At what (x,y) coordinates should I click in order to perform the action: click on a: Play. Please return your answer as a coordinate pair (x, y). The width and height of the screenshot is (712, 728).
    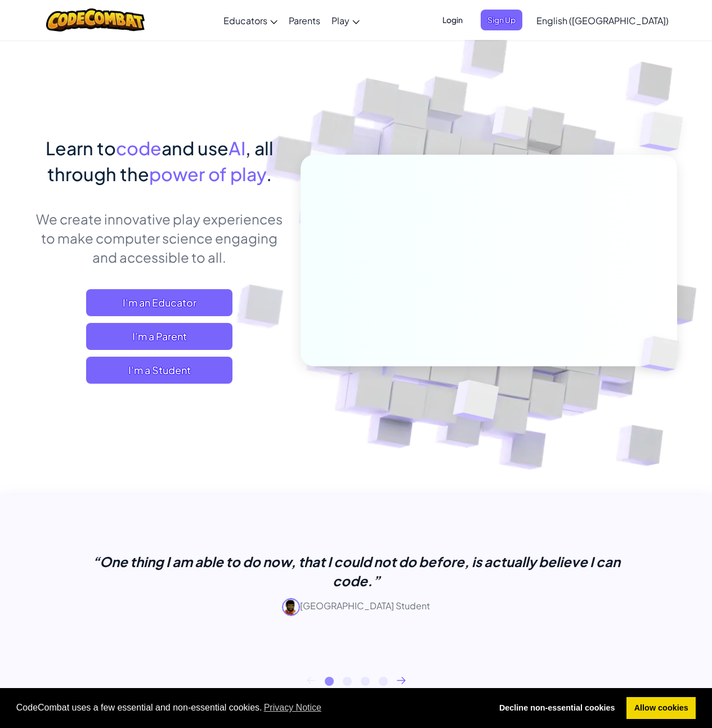
    Looking at the image, I should click on (346, 20).